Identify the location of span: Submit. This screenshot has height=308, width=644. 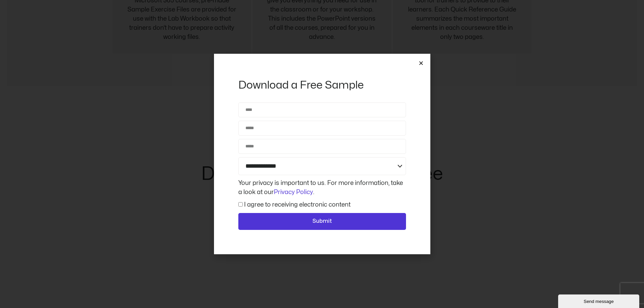
(322, 221).